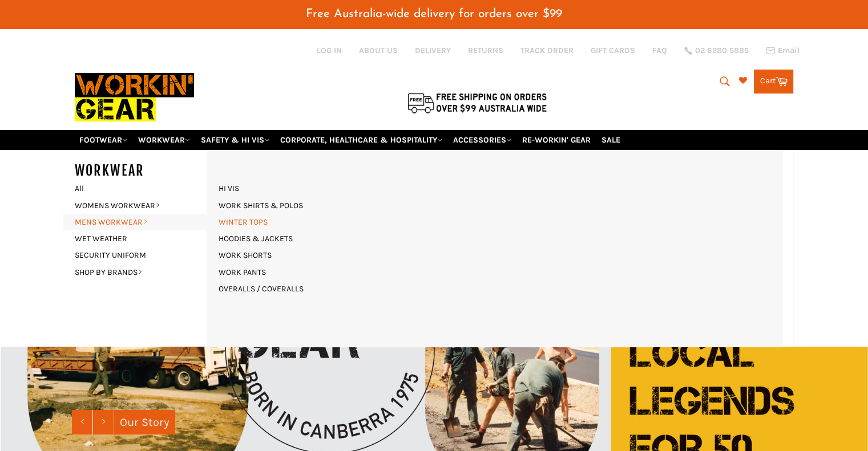 The height and width of the screenshot is (451, 868). Describe the element at coordinates (361, 140) in the screenshot. I see `a: CORPORATE, HEALTHCARE & HOSPITALITY` at that location.